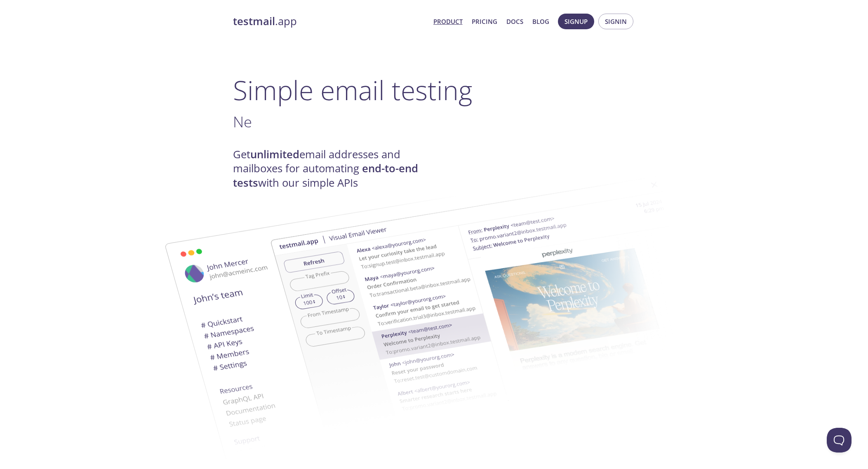 This screenshot has width=868, height=469. I want to click on strong: testmail, so click(254, 21).